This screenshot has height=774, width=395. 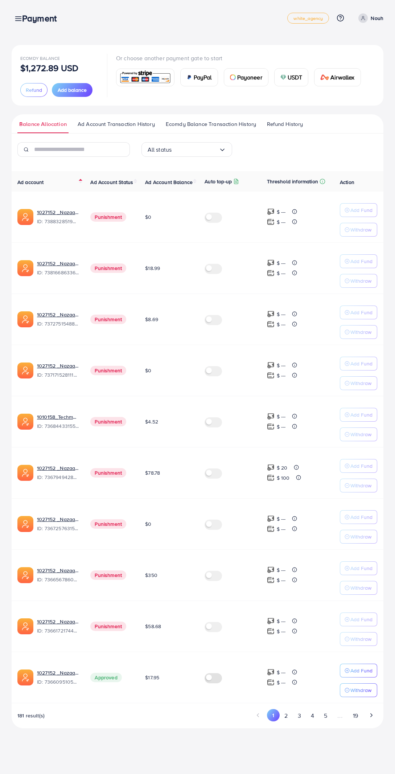 What do you see at coordinates (273, 715) in the screenshot?
I see `button: Go to page 1` at bounding box center [273, 715].